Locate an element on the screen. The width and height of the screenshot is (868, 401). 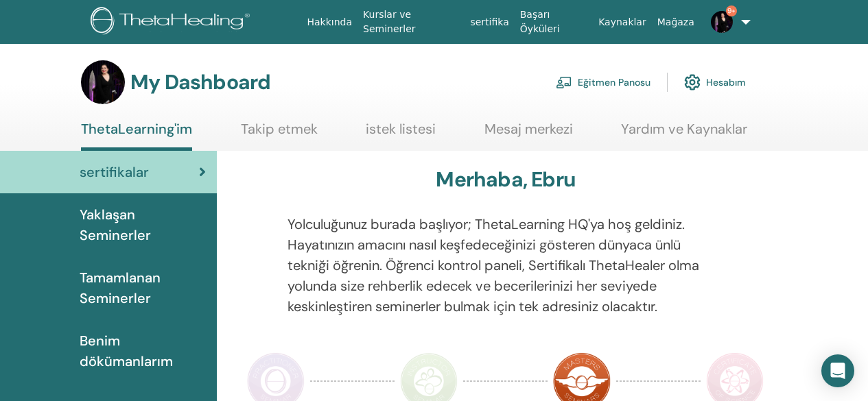
a: Hakkında is located at coordinates (329, 22).